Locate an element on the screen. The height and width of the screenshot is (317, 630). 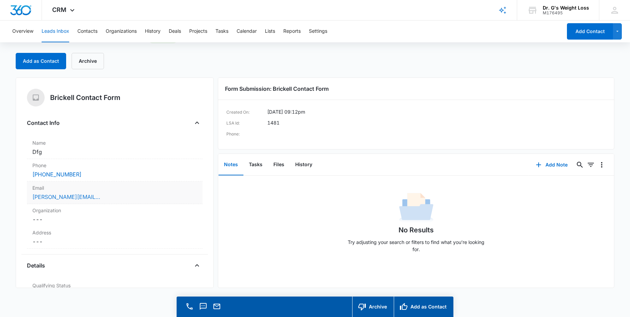
button: Email is located at coordinates (217, 306).